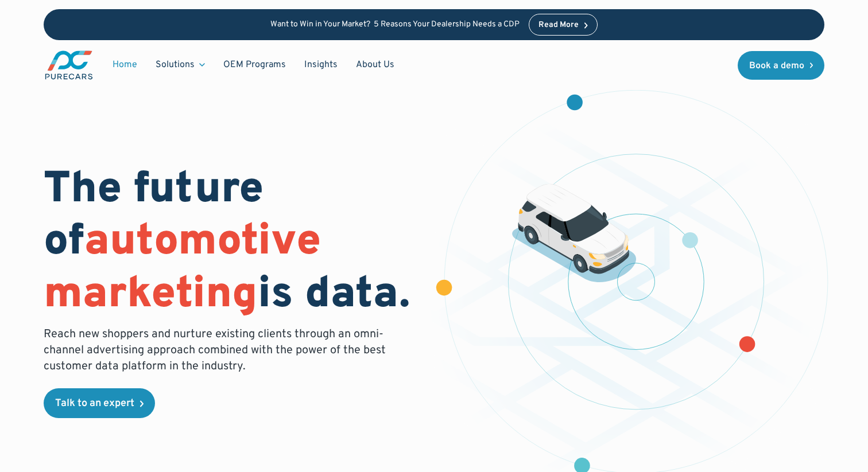 The image size is (868, 472). What do you see at coordinates (254, 65) in the screenshot?
I see `a: OEM Programs` at bounding box center [254, 65].